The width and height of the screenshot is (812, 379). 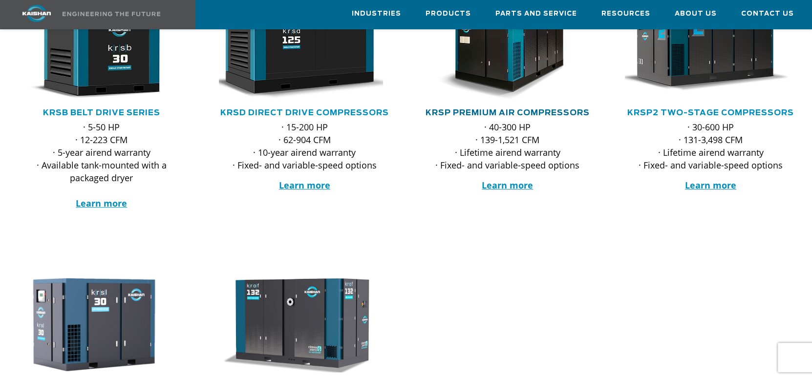 What do you see at coordinates (376, 14) in the screenshot?
I see `span: Industries` at bounding box center [376, 14].